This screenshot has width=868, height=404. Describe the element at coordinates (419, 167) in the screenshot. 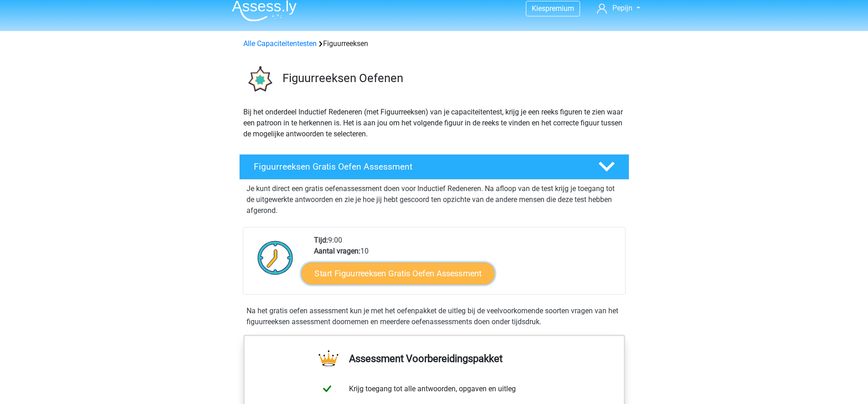

I see `h4: Figuurreeksen Gratis Oefen Assessment` at that location.